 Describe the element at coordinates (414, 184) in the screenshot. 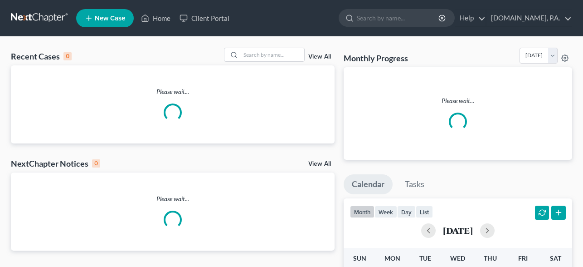

I see `a: Tasks` at that location.